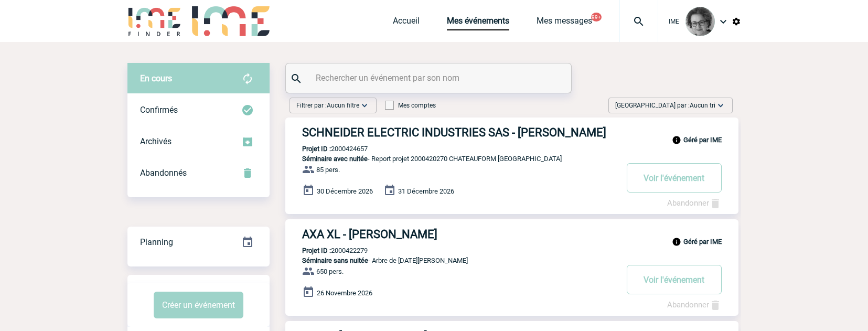 The height and width of the screenshot is (331, 868). Describe the element at coordinates (478, 23) in the screenshot. I see `a: Mes événements` at that location.